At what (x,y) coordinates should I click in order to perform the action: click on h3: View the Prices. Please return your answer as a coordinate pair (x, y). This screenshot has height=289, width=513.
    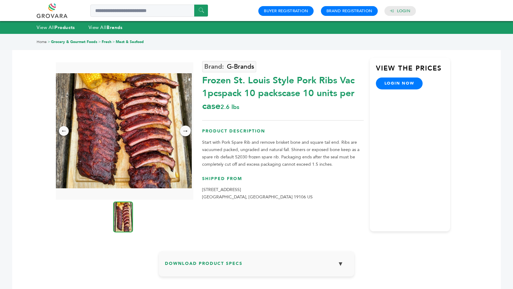
    Looking at the image, I should click on (413, 71).